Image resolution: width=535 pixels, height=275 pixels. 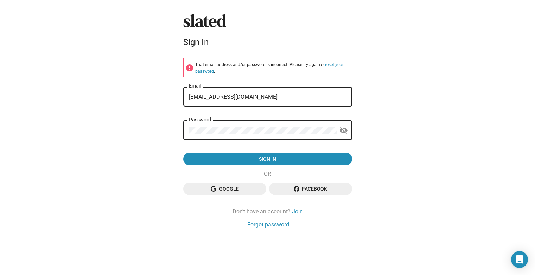 I want to click on mat-icon: error, so click(x=190, y=68).